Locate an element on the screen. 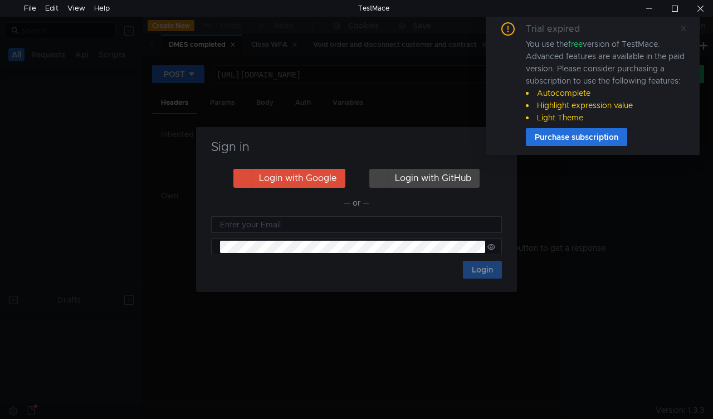  div: — or — is located at coordinates (356, 203).